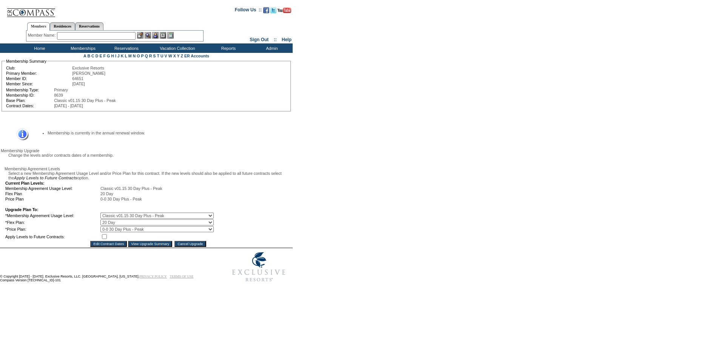 This screenshot has height=344, width=725. Describe the element at coordinates (31, 9) in the screenshot. I see `img: Compass Home` at that location.